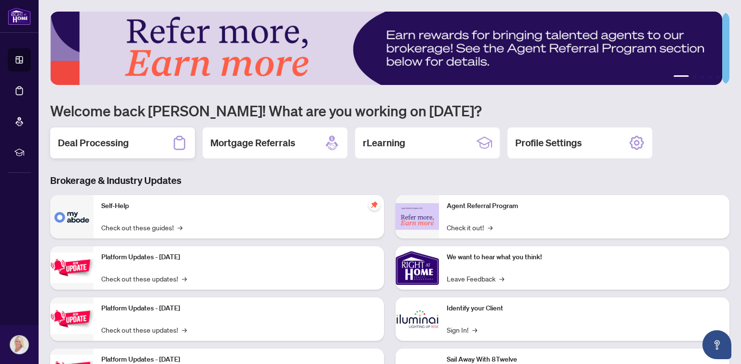 This screenshot has width=741, height=364. What do you see at coordinates (253, 143) in the screenshot?
I see `h2: Mortgage Referrals` at bounding box center [253, 143].